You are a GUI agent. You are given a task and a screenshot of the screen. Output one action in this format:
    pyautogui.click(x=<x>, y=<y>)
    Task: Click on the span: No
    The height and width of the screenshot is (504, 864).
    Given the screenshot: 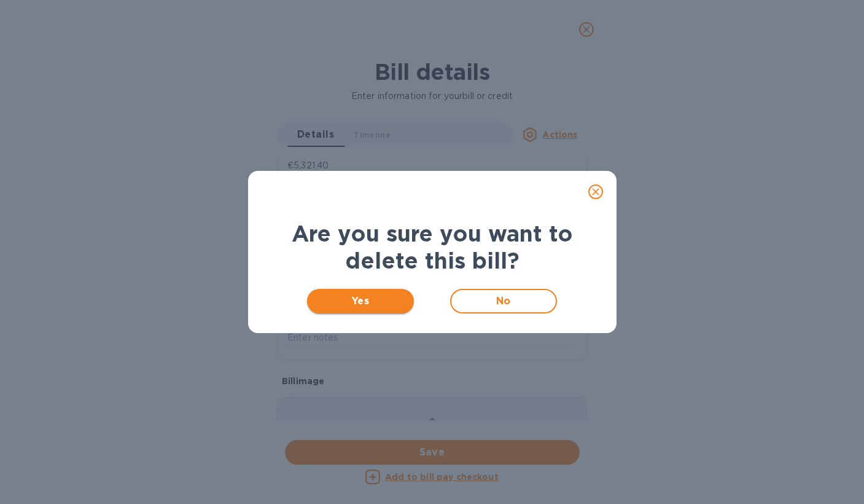 What is the action you would take?
    pyautogui.click(x=504, y=301)
    